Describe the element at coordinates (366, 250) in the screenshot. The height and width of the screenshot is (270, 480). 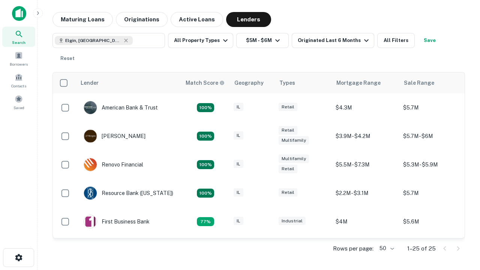
I see `td: $3.1M` at that location.